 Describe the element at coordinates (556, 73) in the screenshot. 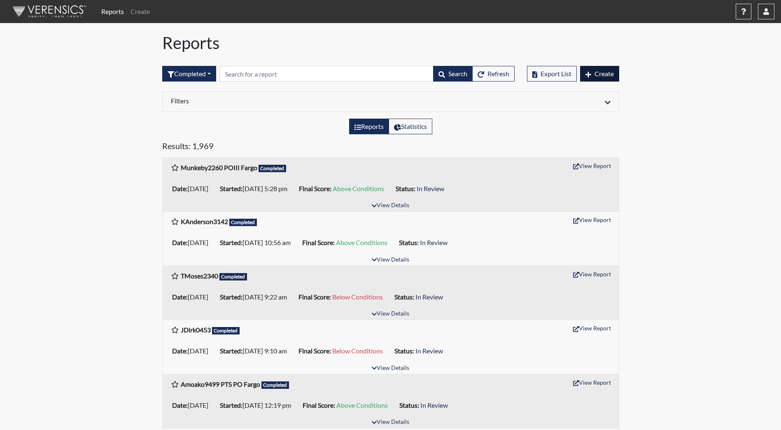

I see `span: Export List` at that location.